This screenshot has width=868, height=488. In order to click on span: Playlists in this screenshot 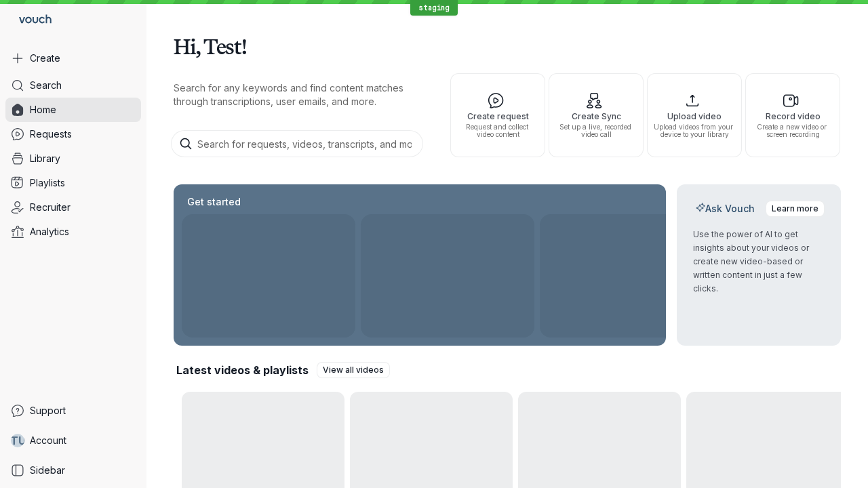, I will do `click(47, 183)`.